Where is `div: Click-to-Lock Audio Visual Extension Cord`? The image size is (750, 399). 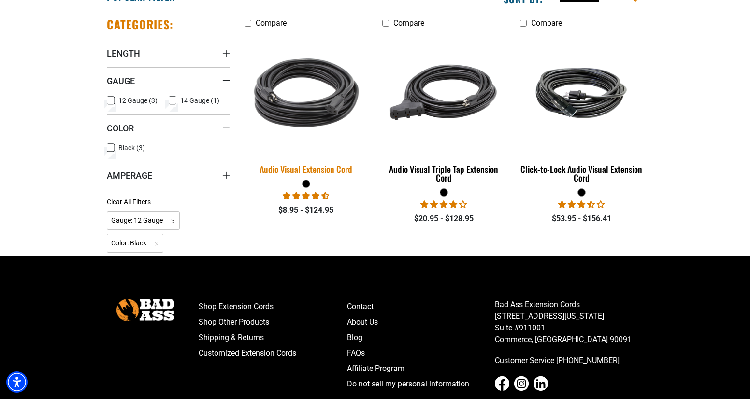
div: Click-to-Lock Audio Visual Extension Cord is located at coordinates (581, 173).